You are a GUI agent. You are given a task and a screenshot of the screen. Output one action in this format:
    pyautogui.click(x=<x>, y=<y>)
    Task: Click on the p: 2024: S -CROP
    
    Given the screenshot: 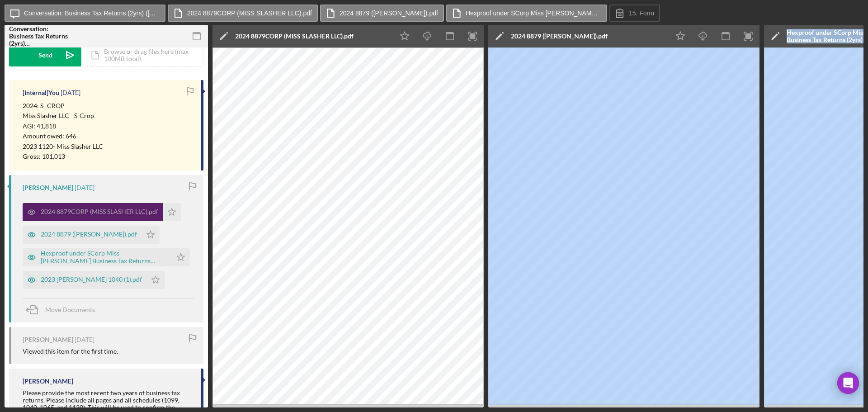 What is the action you would take?
    pyautogui.click(x=63, y=106)
    